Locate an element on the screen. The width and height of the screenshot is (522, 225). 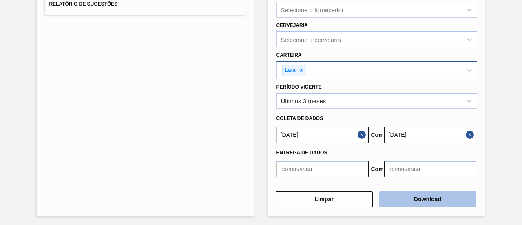
font: Coleta de dados is located at coordinates (300, 118).